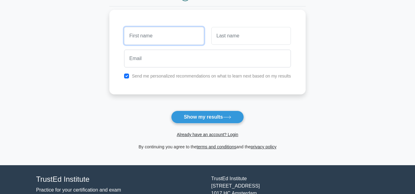  Describe the element at coordinates (207, 147) in the screenshot. I see `div: By continuing you agree to the and the` at that location.